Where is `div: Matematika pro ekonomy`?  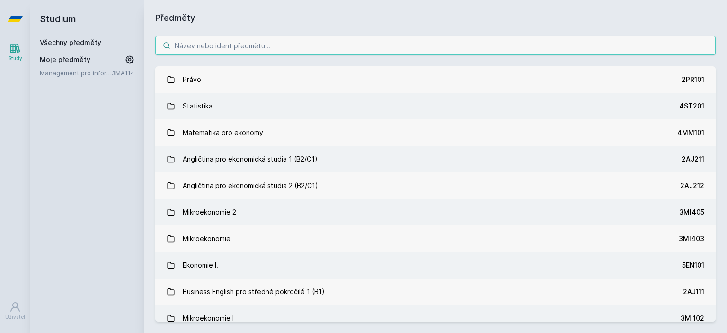 div: Matematika pro ekonomy is located at coordinates (223, 133).